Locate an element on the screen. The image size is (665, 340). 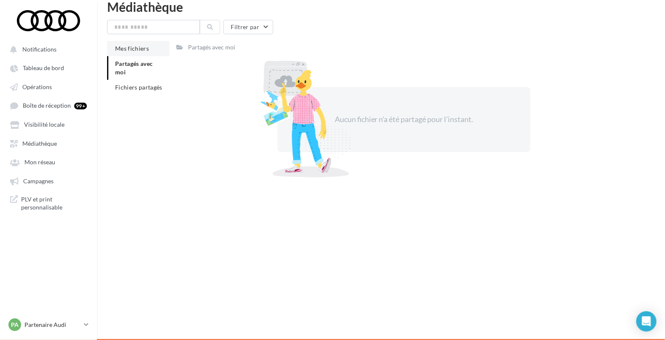
button: Filtrer par is located at coordinates (249, 27).